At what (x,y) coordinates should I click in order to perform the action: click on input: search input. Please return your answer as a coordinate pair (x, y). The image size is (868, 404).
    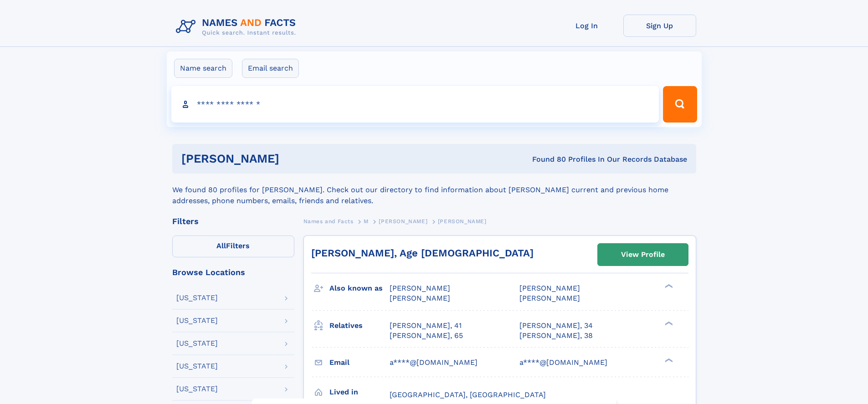
    Looking at the image, I should click on (415, 104).